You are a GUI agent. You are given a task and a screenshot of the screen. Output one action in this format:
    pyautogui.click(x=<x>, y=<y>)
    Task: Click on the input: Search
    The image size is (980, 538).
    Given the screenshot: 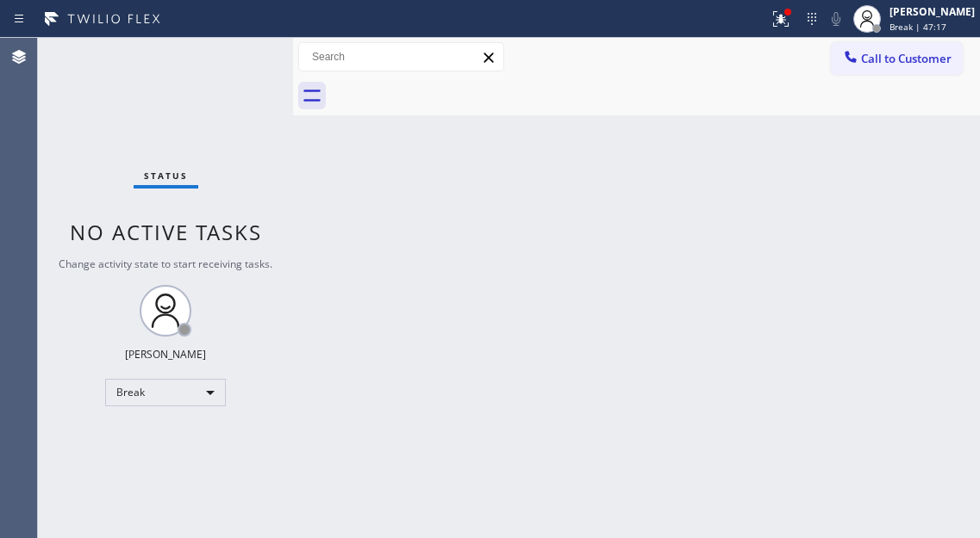 What is the action you would take?
    pyautogui.click(x=401, y=57)
    